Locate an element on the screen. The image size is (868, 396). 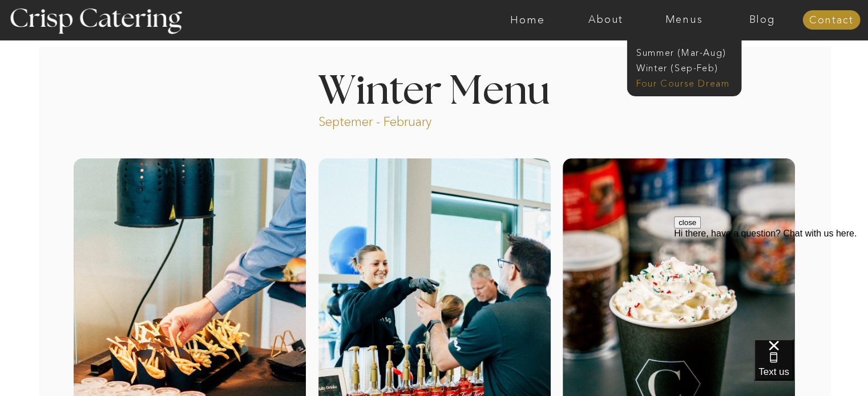
a: Contact is located at coordinates (831, 21).